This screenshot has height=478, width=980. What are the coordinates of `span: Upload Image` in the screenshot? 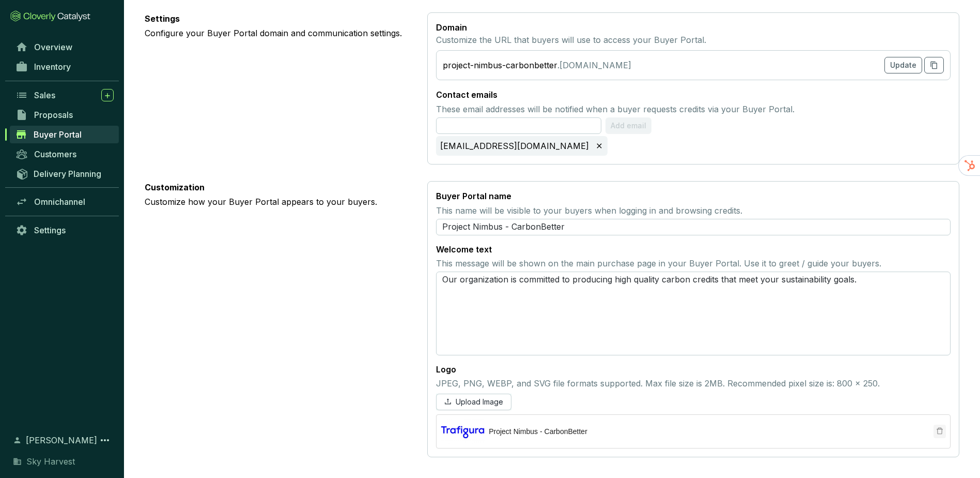 It's located at (480, 402).